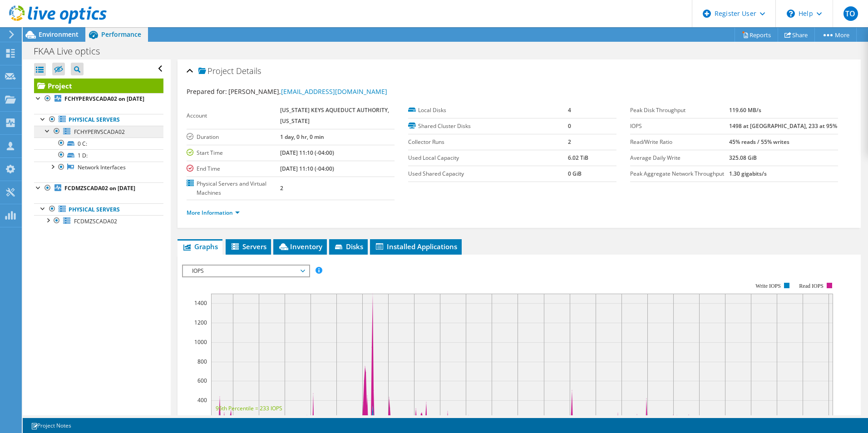 Image resolution: width=868 pixels, height=433 pixels. Describe the element at coordinates (488, 126) in the screenshot. I see `label: Shared Cluster Disks` at that location.